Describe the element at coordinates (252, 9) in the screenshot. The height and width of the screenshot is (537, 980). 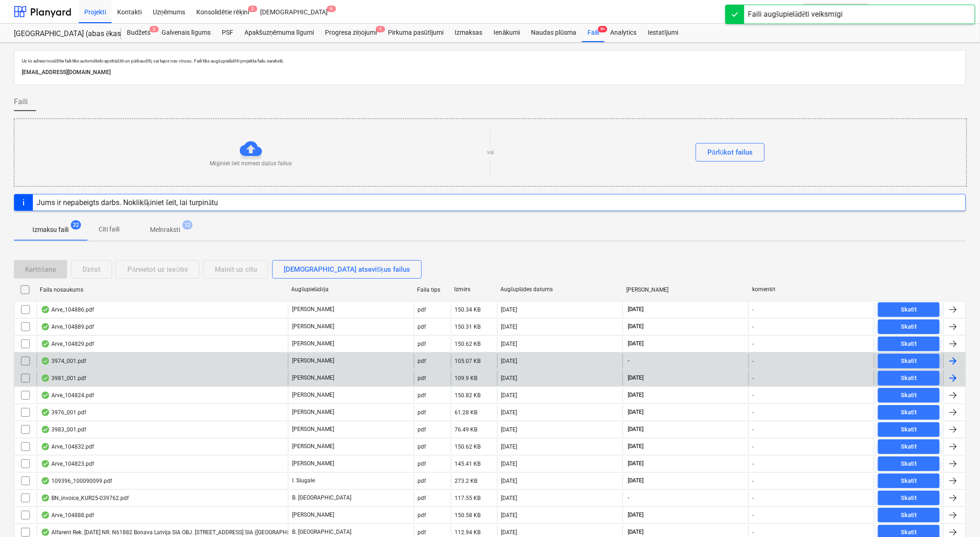
I see `span: 2` at that location.